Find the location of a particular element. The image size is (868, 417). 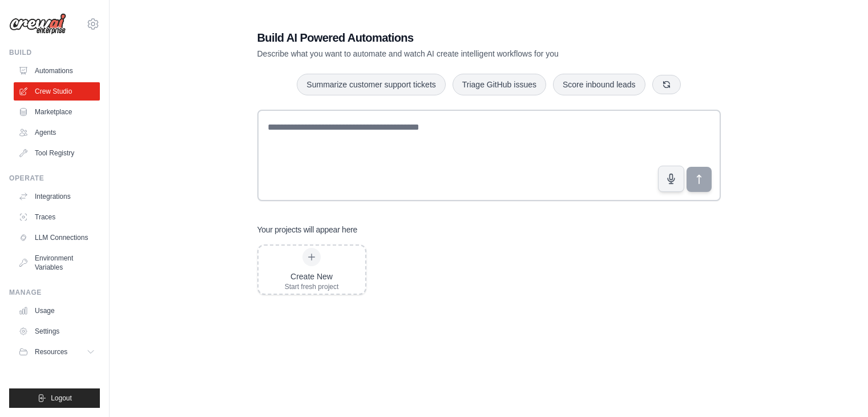

div: Build is located at coordinates (54, 53).